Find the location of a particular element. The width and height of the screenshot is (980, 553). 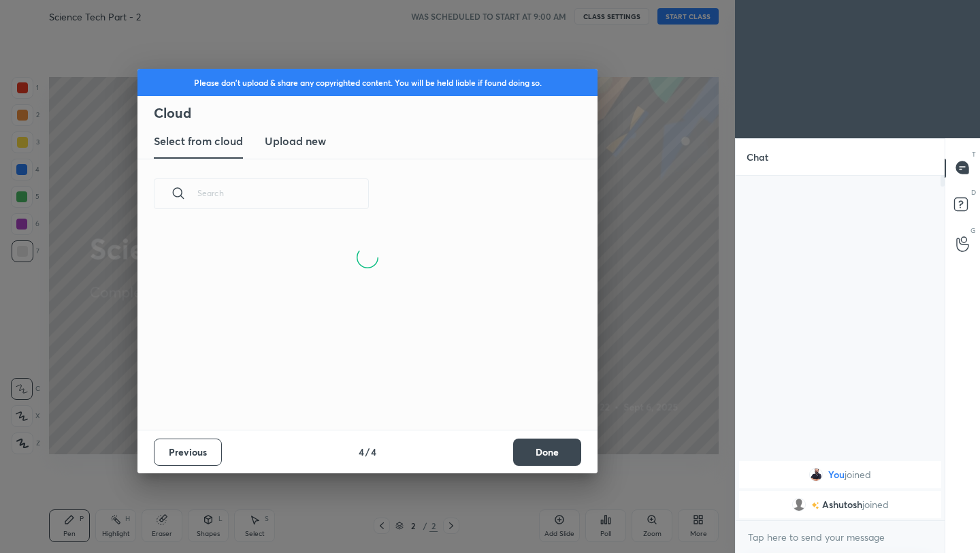

h2: Cloud is located at coordinates (376, 113).